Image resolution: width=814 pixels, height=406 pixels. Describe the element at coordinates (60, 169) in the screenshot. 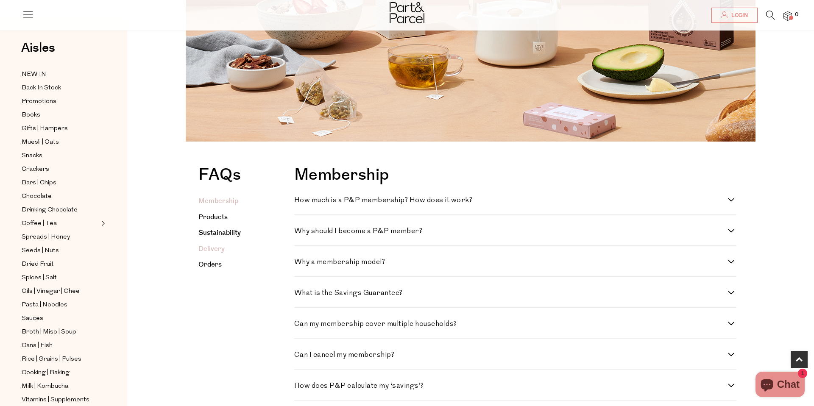

I see `a: Crackers` at that location.